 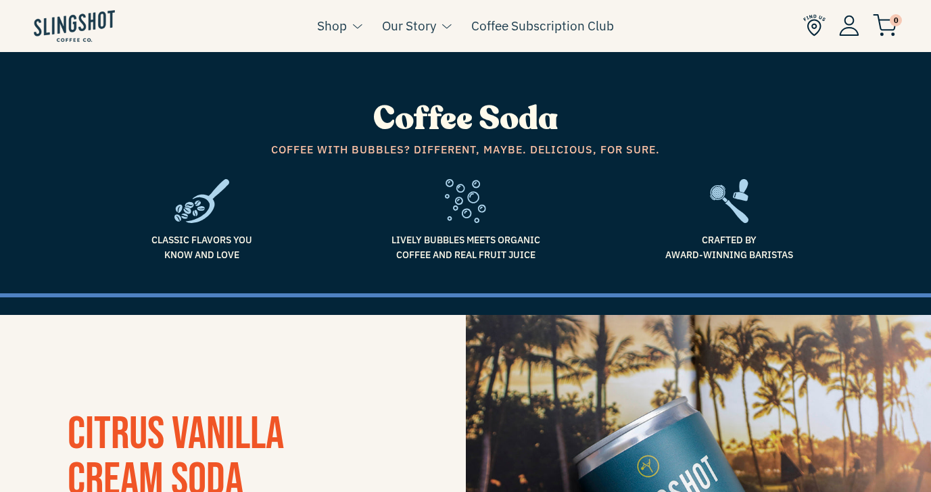 What do you see at coordinates (409, 26) in the screenshot?
I see `a: Our Story` at bounding box center [409, 26].